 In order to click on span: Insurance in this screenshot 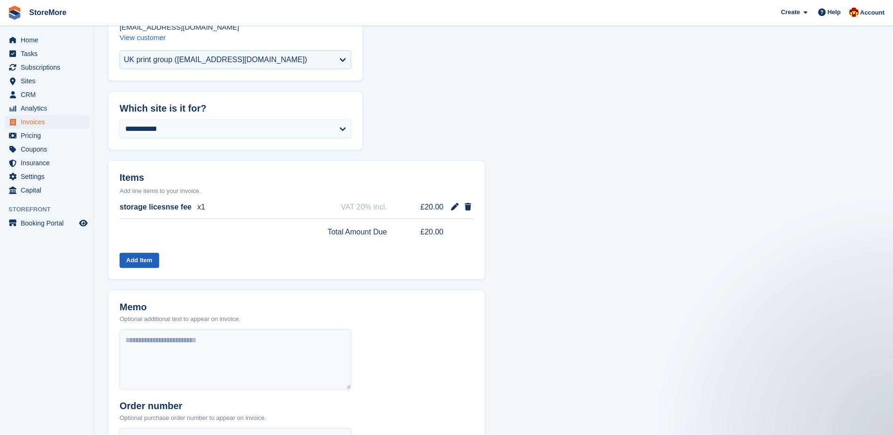, I will do `click(49, 163)`.